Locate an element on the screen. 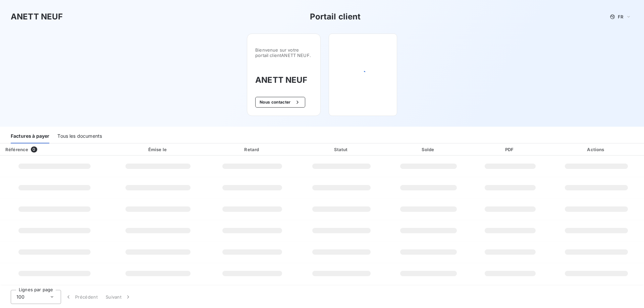 This screenshot has height=308, width=644. div: Tous les documents is located at coordinates (80, 137).